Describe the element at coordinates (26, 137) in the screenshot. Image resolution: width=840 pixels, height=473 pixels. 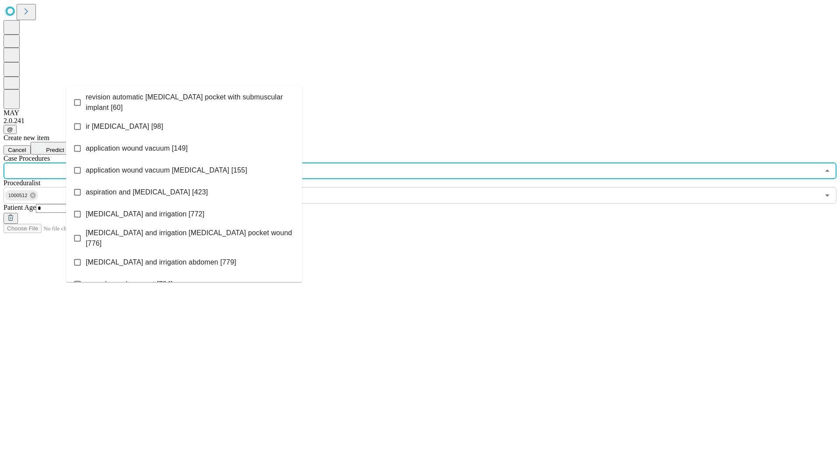
I see `span: Create new item` at that location.